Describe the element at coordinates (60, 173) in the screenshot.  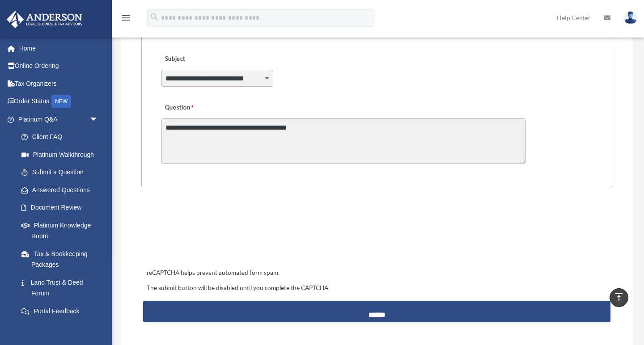
I see `a: Submit a Question` at that location.